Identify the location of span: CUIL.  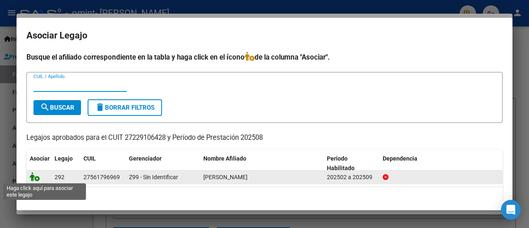
(90, 158).